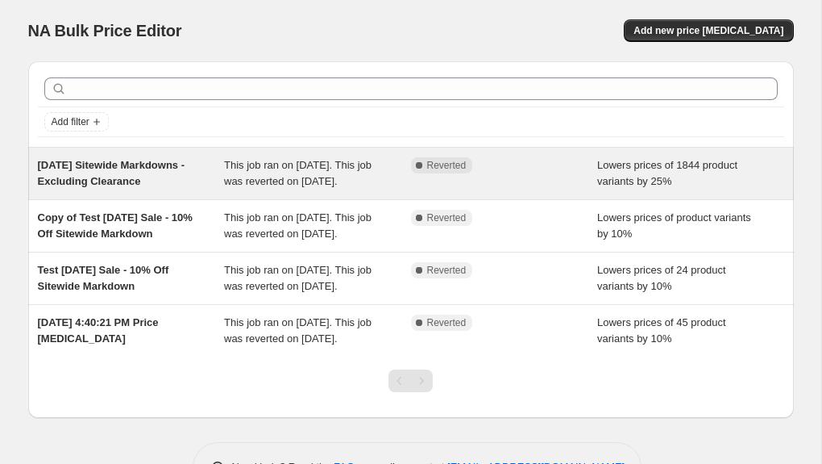  What do you see at coordinates (410, 381) in the screenshot?
I see `nav: Pagination` at bounding box center [410, 381].